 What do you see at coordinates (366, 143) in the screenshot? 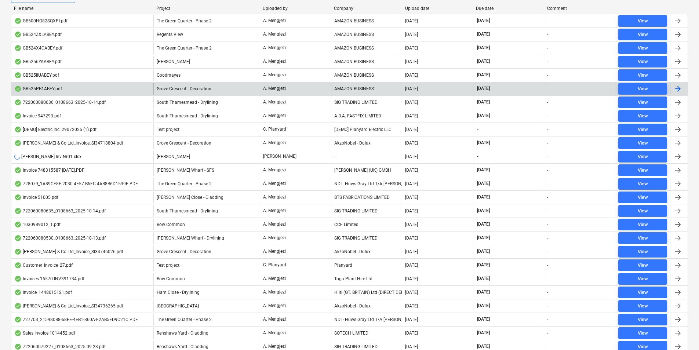
I see `div: AkzoNobel - Dulux` at bounding box center [366, 143].